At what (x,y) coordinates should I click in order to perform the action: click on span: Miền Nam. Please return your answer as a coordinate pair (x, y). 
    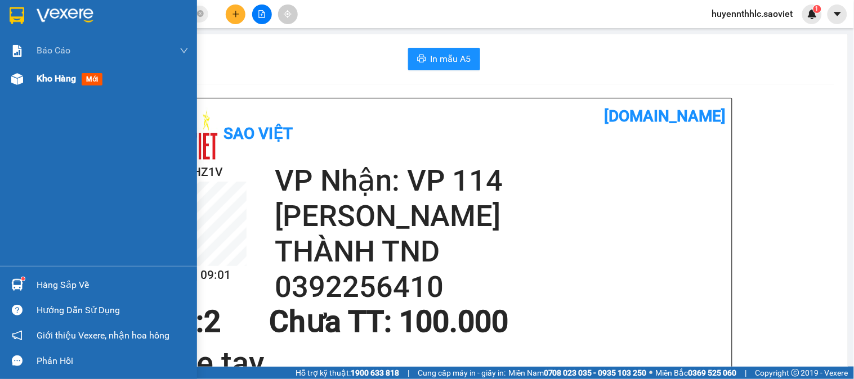
    Looking at the image, I should click on (578, 373).